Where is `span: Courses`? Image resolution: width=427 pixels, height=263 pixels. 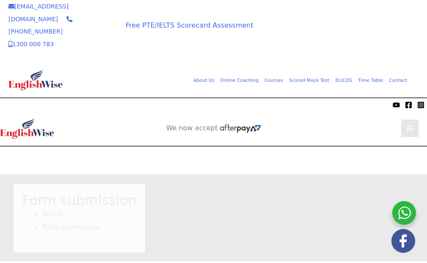 span: Courses is located at coordinates (274, 80).